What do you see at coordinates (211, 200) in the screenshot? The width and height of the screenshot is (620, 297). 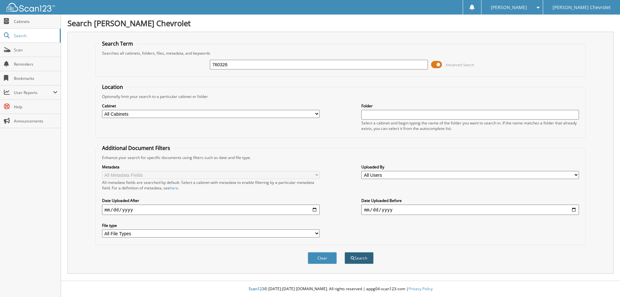 I see `label: Date Uploaded After` at bounding box center [211, 200].